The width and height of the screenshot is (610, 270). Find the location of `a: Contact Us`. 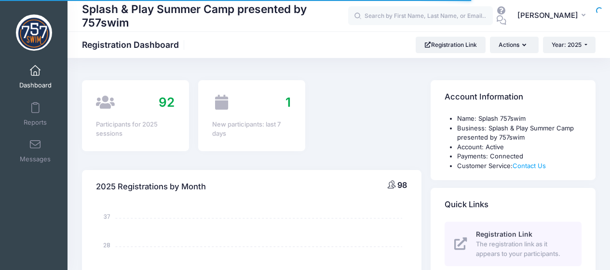

a: Contact Us is located at coordinates (529, 166).